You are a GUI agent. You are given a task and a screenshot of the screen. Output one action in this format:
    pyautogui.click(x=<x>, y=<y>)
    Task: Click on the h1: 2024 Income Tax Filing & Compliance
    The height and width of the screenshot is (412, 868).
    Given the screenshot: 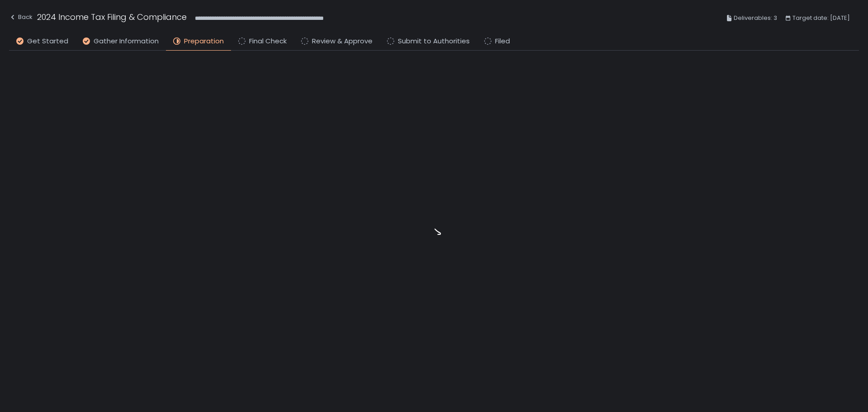 What is the action you would take?
    pyautogui.click(x=112, y=16)
    